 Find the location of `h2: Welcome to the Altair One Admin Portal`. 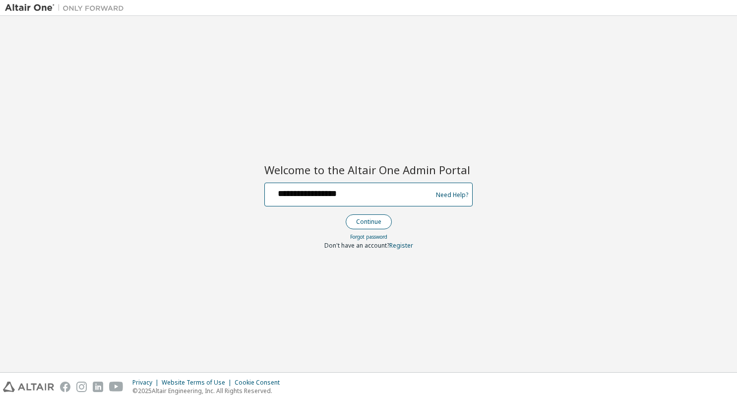

h2: Welcome to the Altair One Admin Portal is located at coordinates (369, 170).